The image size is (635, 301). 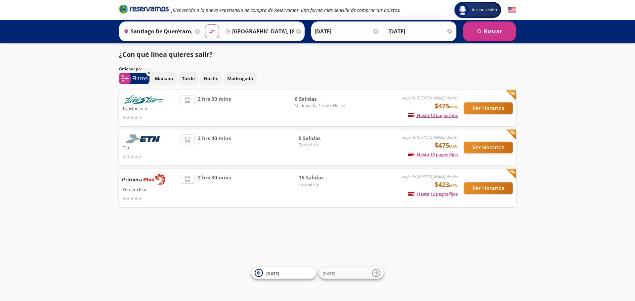 I want to click on i: Brand Logo, so click(x=144, y=9).